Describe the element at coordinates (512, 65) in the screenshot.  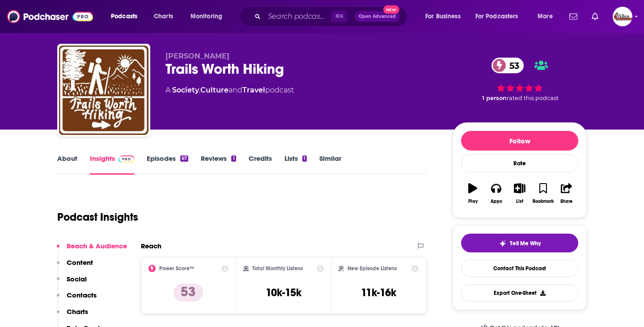
I see `span: 53` at that location.